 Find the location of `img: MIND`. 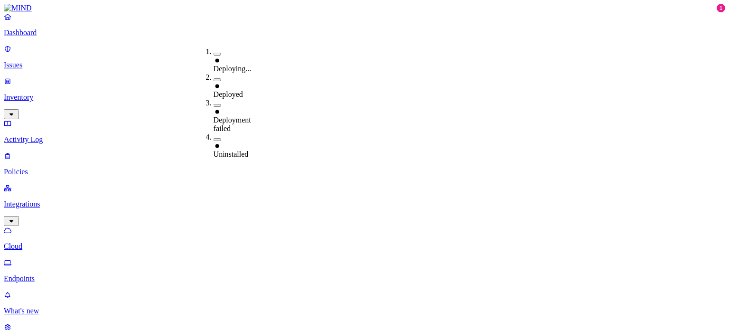

img: MIND is located at coordinates (18, 8).